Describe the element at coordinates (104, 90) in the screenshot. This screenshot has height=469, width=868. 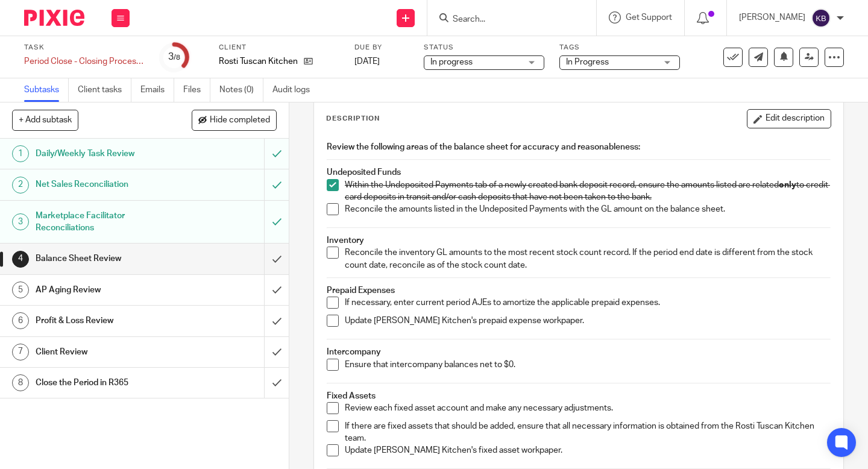
I see `a: Client tasks` at that location.